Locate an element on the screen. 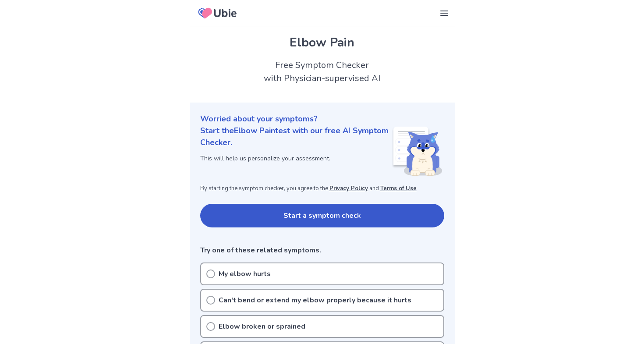  p: This will help us personalize your assessment. is located at coordinates (296, 158).